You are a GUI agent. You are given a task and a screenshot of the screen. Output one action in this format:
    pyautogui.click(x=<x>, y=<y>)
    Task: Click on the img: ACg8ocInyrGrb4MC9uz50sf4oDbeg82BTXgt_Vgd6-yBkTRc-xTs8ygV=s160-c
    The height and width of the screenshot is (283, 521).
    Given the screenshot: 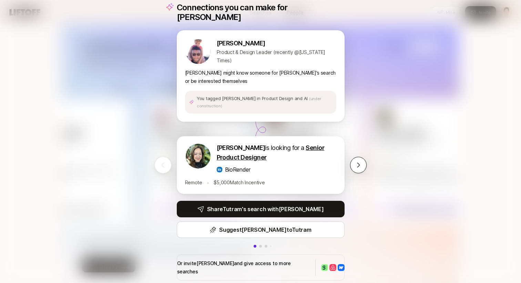 What is the action you would take?
    pyautogui.click(x=198, y=52)
    